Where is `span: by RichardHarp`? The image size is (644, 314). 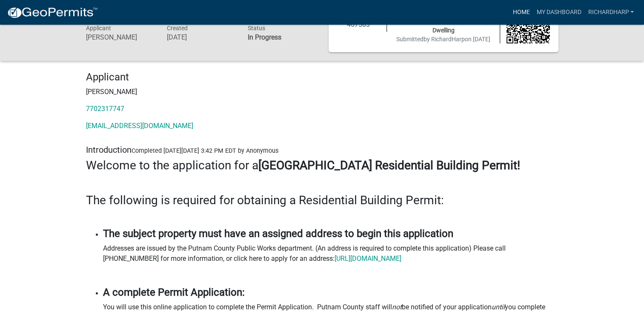 span: by RichardHarp is located at coordinates (443, 39).